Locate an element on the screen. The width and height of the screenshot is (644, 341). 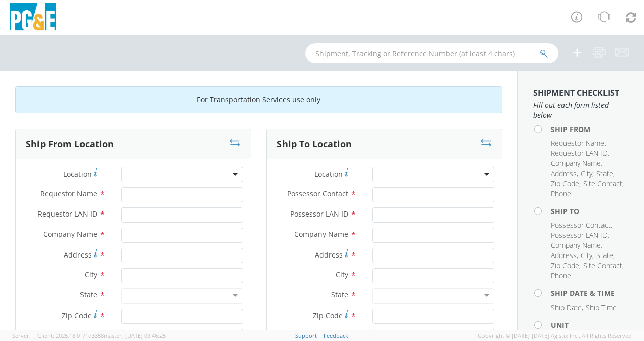
div: For Transportation Services use only is located at coordinates (259, 99).